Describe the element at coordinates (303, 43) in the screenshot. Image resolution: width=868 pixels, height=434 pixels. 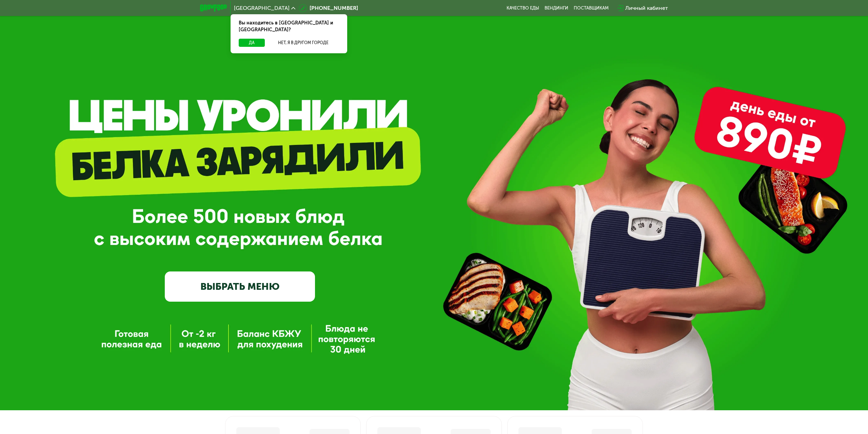
I see `button: Нет, я в другом городе` at that location.